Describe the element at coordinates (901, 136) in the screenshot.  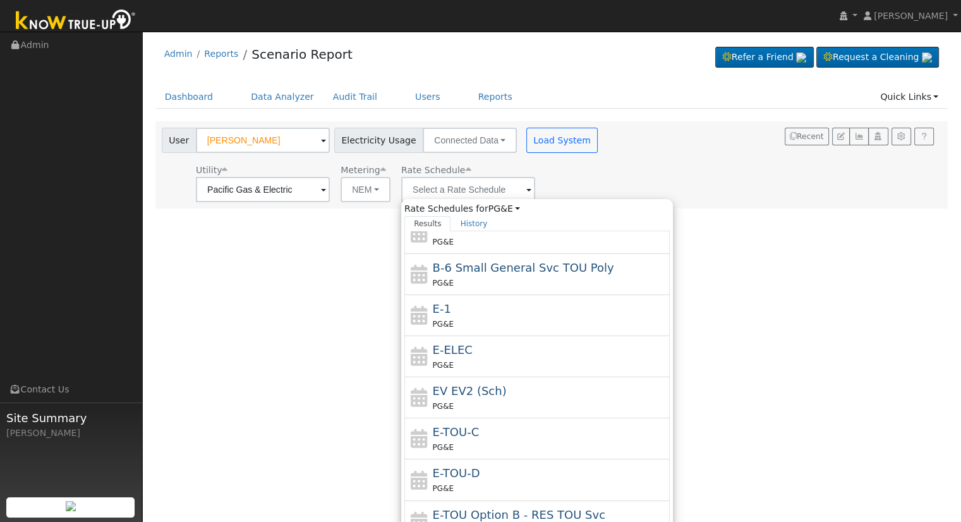
I see `button: Settings` at that location.